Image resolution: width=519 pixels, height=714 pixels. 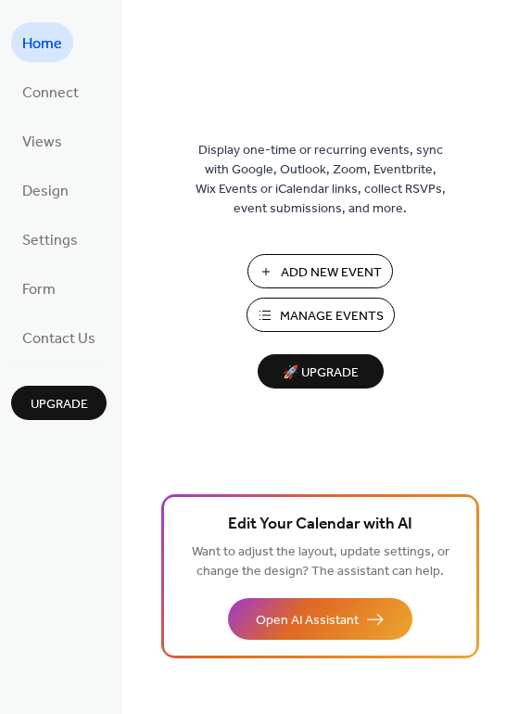 I want to click on a: Form, so click(x=39, y=287).